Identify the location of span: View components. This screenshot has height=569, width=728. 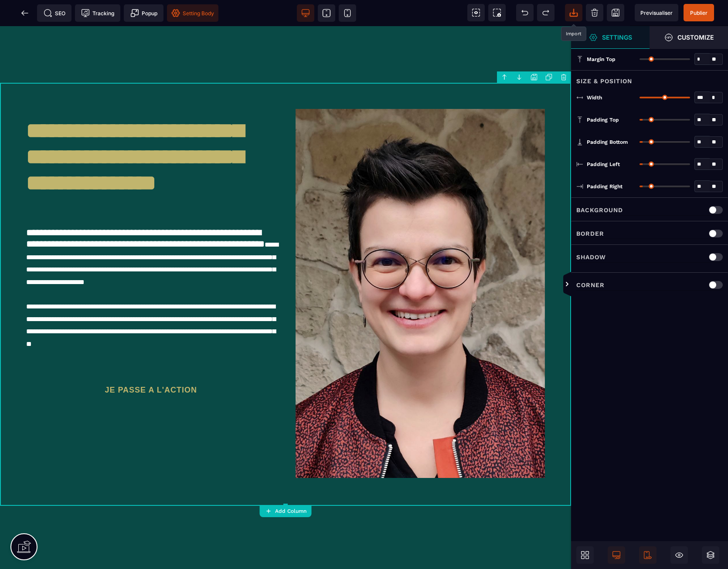
(476, 12).